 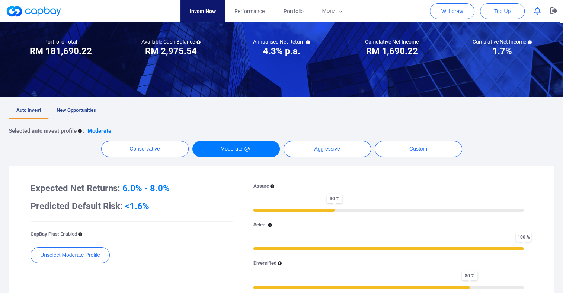 What do you see at coordinates (293, 11) in the screenshot?
I see `span: Portfolio` at bounding box center [293, 11].